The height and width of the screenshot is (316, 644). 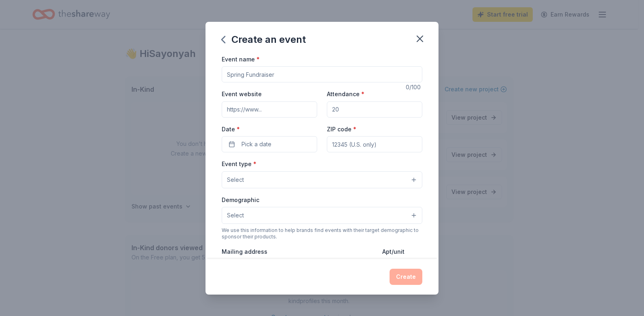 What do you see at coordinates (264, 40) in the screenshot?
I see `div: Create an event` at bounding box center [264, 40].